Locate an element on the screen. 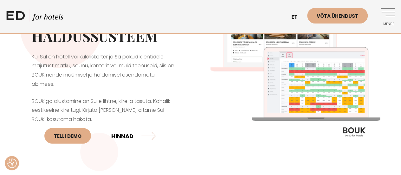  a: Menüü is located at coordinates (386, 17).